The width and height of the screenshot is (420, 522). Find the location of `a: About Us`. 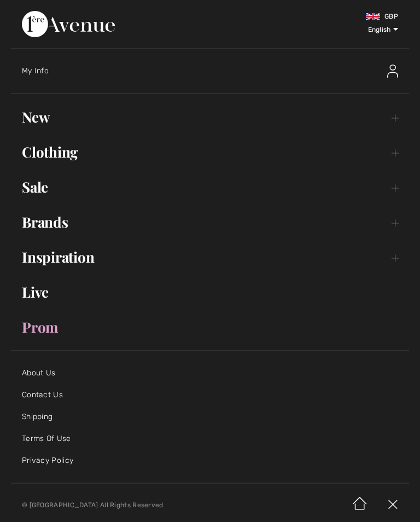

a: About Us is located at coordinates (38, 373).